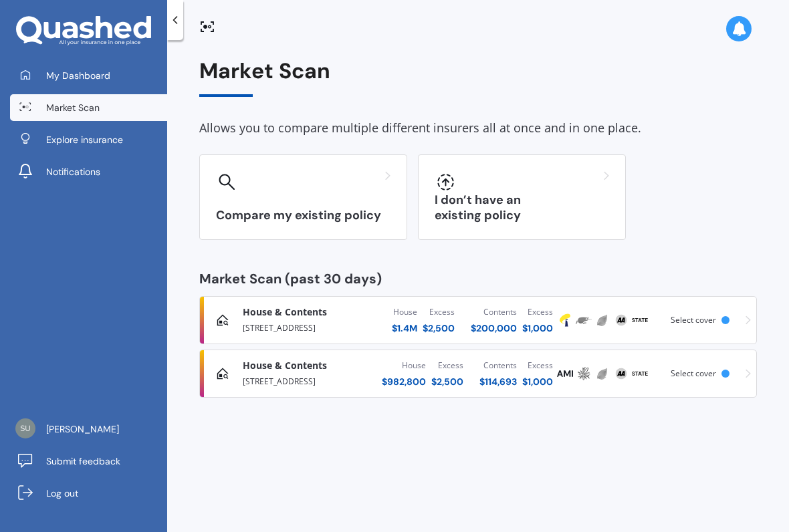 This screenshot has height=532, width=789. I want to click on img: AMP, so click(583, 374).